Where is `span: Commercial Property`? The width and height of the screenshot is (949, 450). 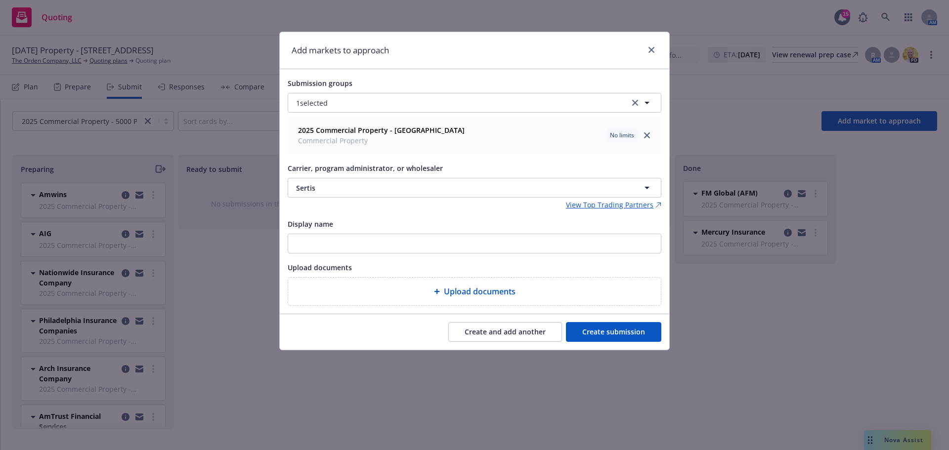
span: Commercial Property is located at coordinates (381, 140).